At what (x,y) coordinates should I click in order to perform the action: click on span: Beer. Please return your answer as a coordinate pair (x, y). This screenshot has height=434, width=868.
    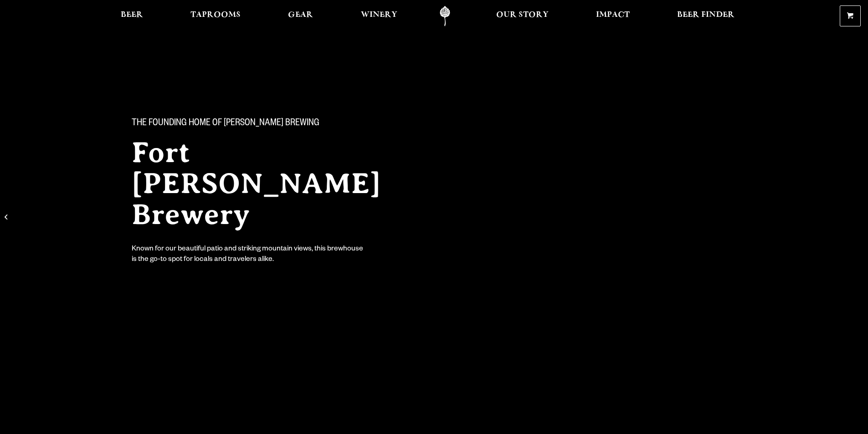
    Looking at the image, I should click on (131, 15).